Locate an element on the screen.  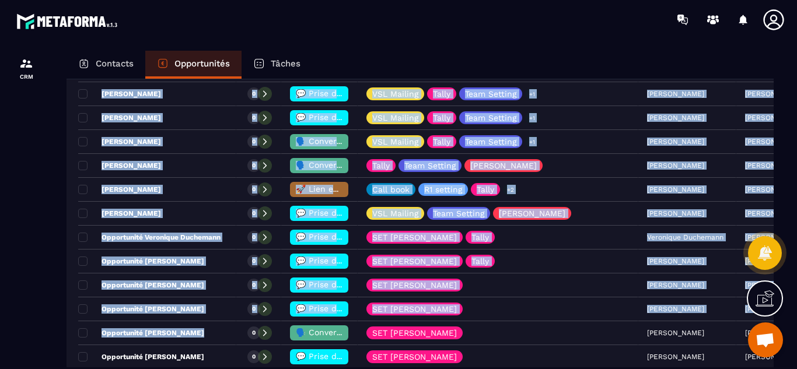
p: Opportunités is located at coordinates (202, 64).